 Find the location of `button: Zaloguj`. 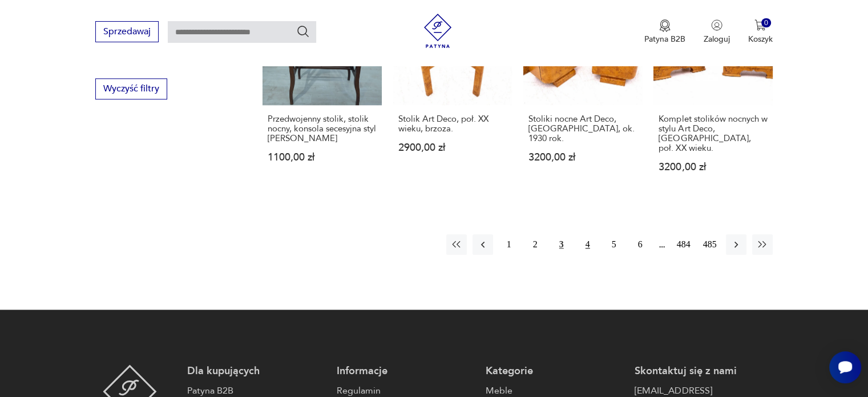

button: Zaloguj is located at coordinates (717, 32).